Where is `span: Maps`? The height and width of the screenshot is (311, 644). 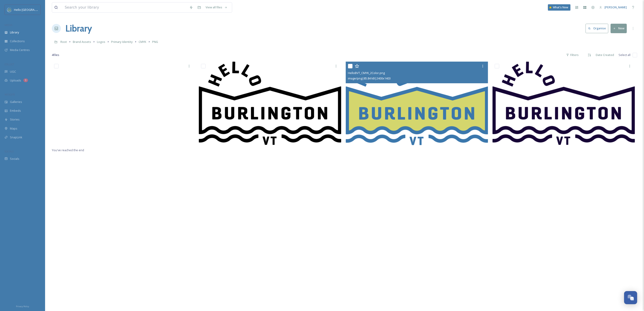
span: Maps is located at coordinates (13, 128).